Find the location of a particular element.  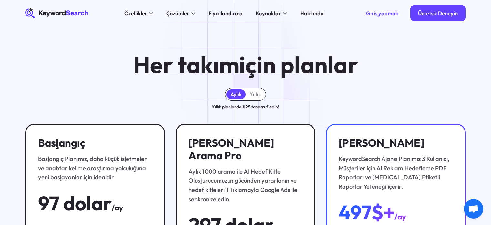

font: Çözümler is located at coordinates (178, 13).